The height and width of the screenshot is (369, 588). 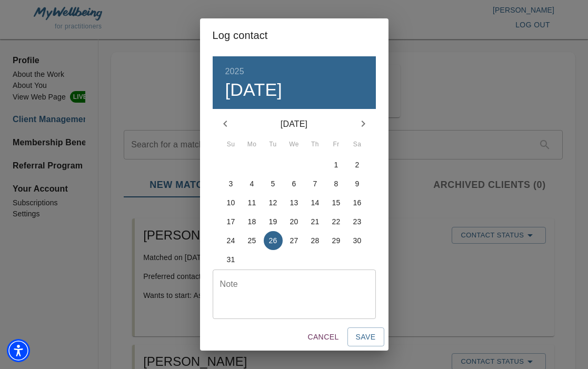 What do you see at coordinates (357, 184) in the screenshot?
I see `button: 9` at bounding box center [357, 184].